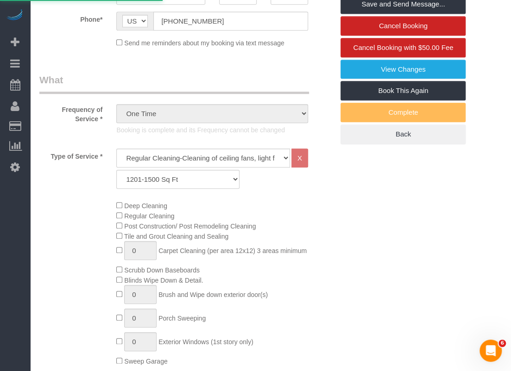  What do you see at coordinates (15, 16) in the screenshot?
I see `img: Automaid Logo` at bounding box center [15, 16].